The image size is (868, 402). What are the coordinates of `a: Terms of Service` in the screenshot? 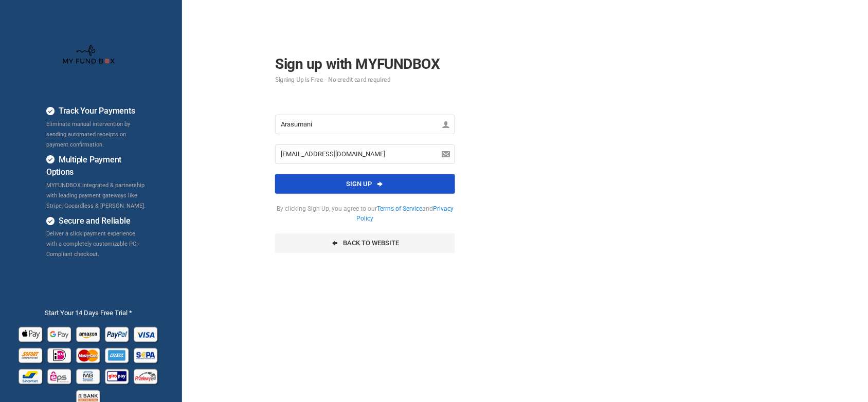 It's located at (400, 209).